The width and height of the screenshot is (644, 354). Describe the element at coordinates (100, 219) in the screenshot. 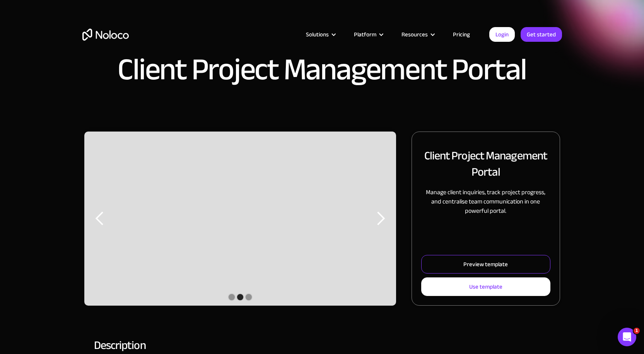

I see `div: previous slide` at that location.